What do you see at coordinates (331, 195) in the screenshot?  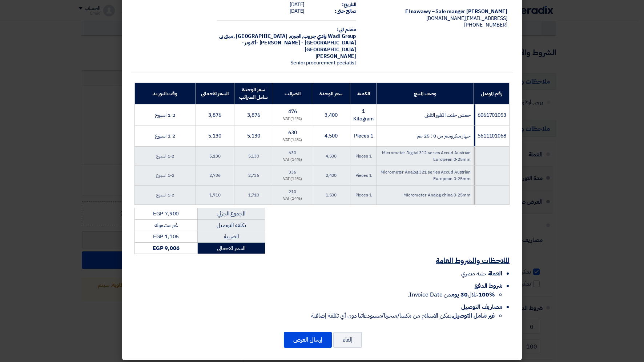 I see `span: 1,500` at bounding box center [331, 195].